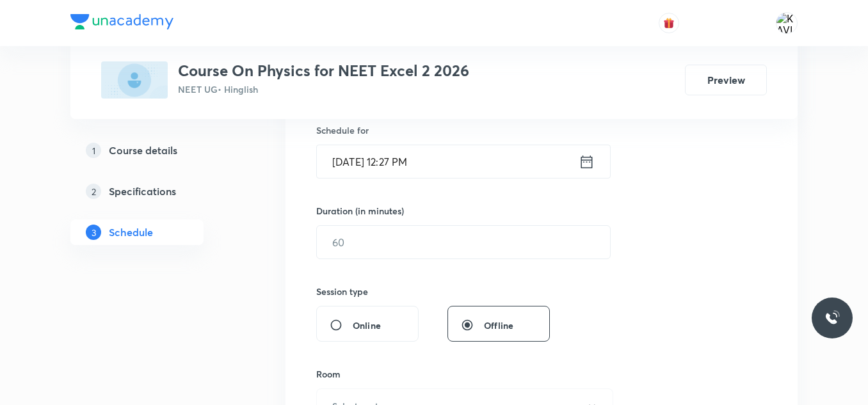 The image size is (868, 405). I want to click on h6: Duration (in minutes), so click(359, 210).